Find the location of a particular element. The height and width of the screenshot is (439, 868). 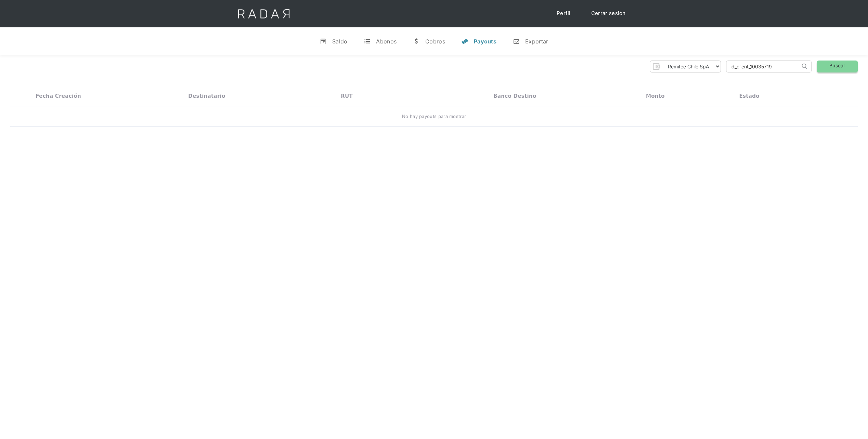

div: Abonos is located at coordinates (386, 42).